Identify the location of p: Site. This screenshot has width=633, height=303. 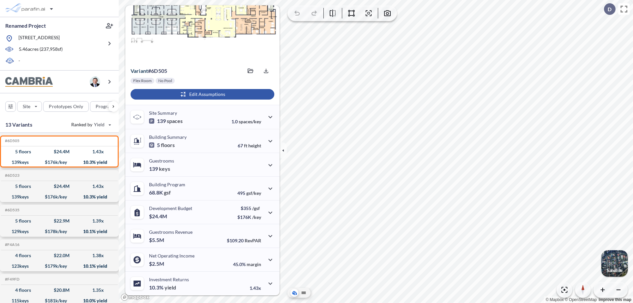
(26, 107).